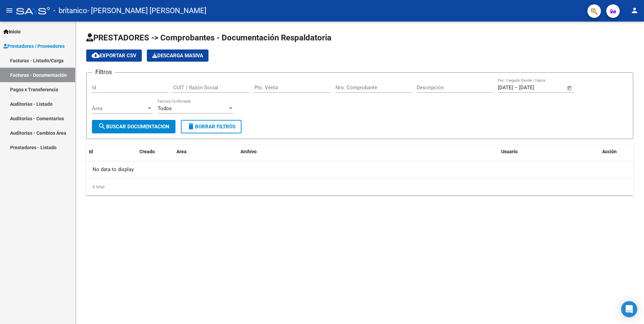 Image resolution: width=644 pixels, height=324 pixels. Describe the element at coordinates (11, 32) in the screenshot. I see `span: Inicio` at that location.